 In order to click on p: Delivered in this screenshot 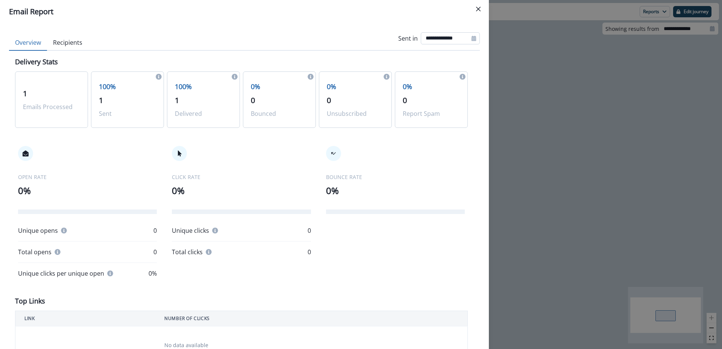, I will do `click(203, 114)`.